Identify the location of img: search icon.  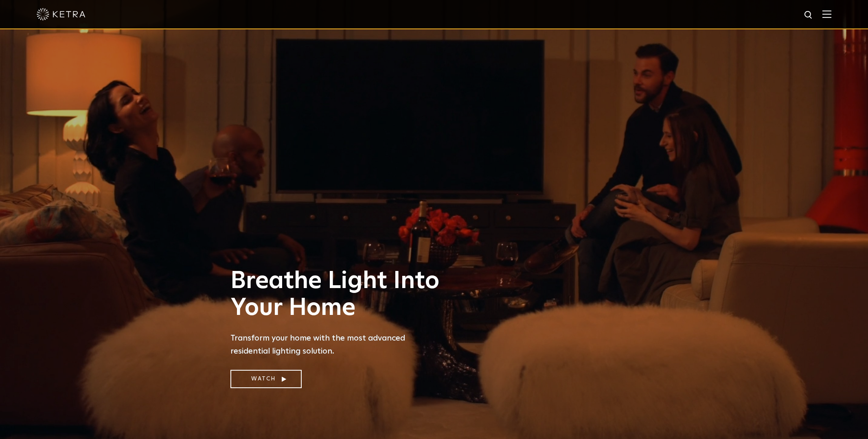
(808, 15).